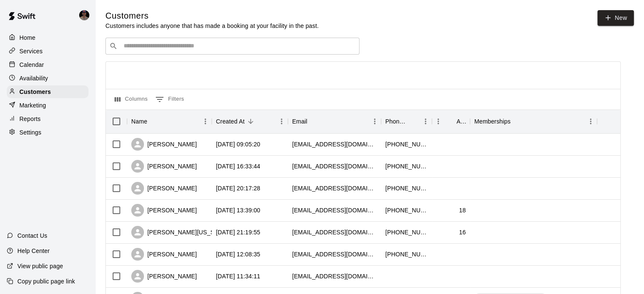  Describe the element at coordinates (335, 232) in the screenshot. I see `div: jalliyahwashington223@gmail.com` at that location.